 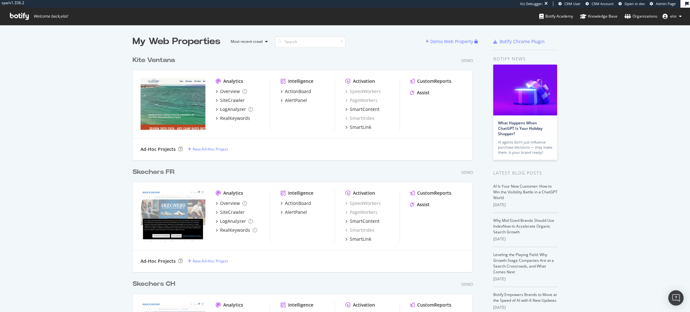 I want to click on div: Skechers FR, so click(x=153, y=172).